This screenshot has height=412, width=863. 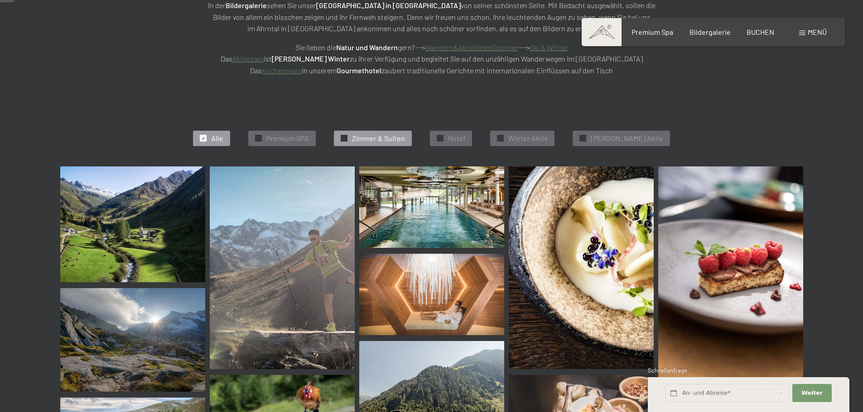 What do you see at coordinates (667, 371) in the screenshot?
I see `span: Schnellanfrage` at bounding box center [667, 371].